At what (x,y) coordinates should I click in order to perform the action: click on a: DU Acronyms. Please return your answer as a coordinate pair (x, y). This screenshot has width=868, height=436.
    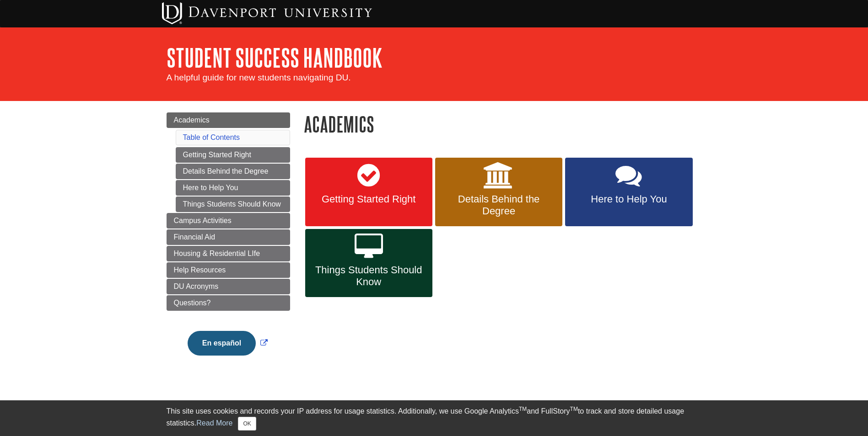
    Looking at the image, I should click on (229, 286).